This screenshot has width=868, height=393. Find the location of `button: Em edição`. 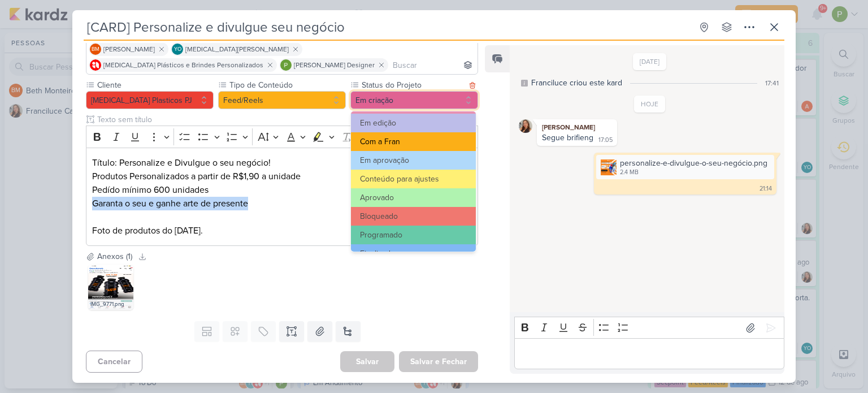

button: Em edição is located at coordinates (413, 123).